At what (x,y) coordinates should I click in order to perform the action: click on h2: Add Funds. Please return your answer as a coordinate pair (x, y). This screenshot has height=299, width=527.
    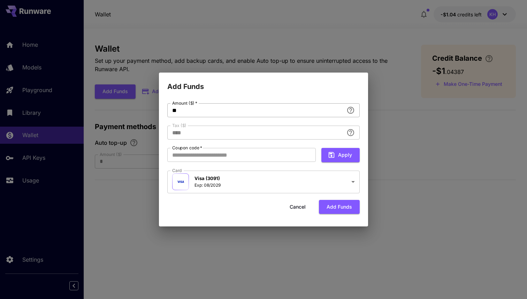
    Looking at the image, I should click on (263, 82).